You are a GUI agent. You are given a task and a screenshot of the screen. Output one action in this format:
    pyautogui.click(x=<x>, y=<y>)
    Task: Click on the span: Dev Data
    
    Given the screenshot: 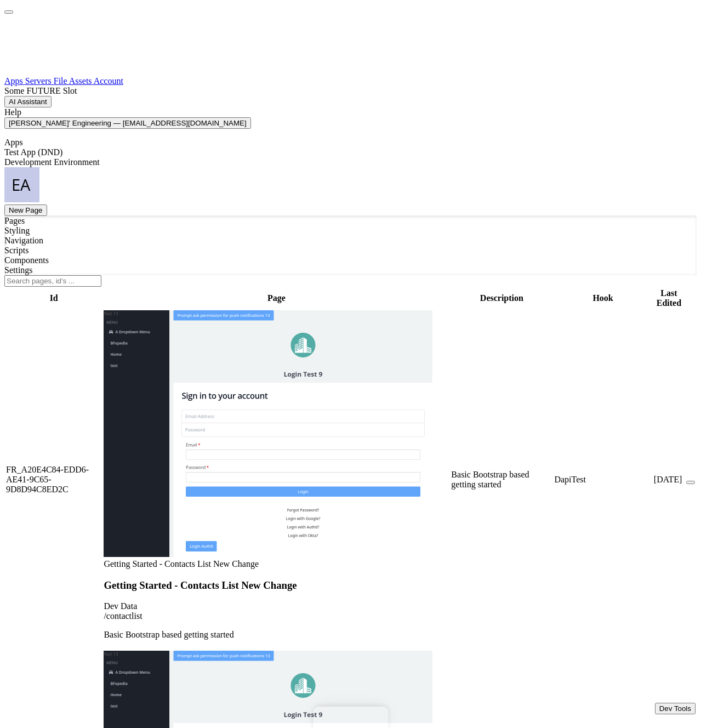 What is the action you would take?
    pyautogui.click(x=120, y=606)
    